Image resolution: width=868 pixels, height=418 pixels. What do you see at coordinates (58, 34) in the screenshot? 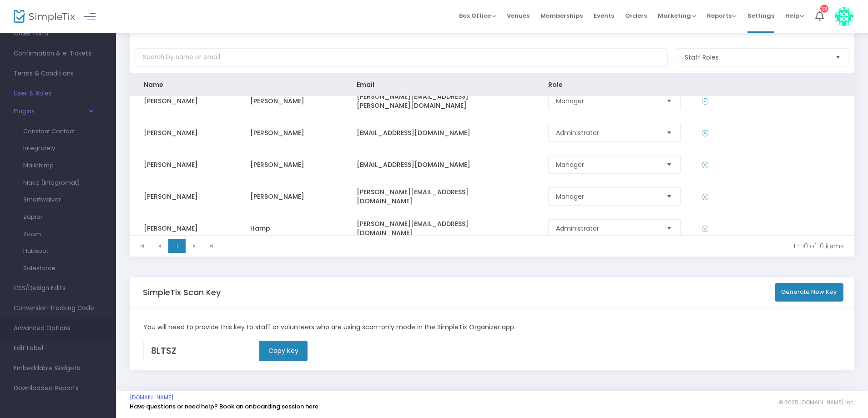
I see `span: Order Form` at bounding box center [58, 34].